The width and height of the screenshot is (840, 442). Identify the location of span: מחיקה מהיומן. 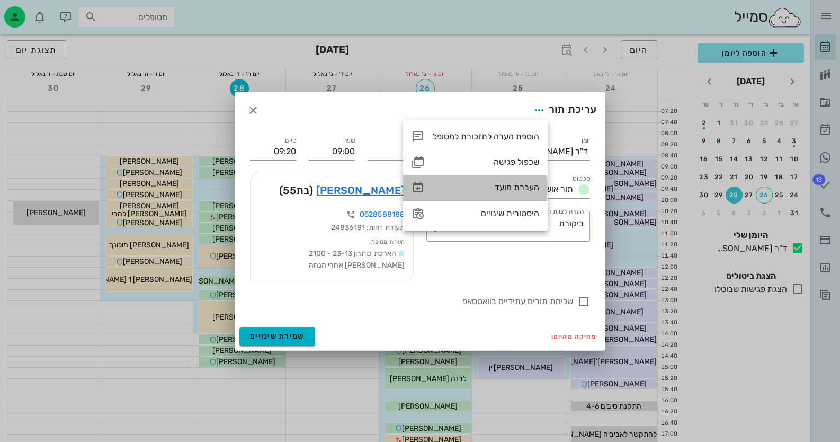
(574, 336).